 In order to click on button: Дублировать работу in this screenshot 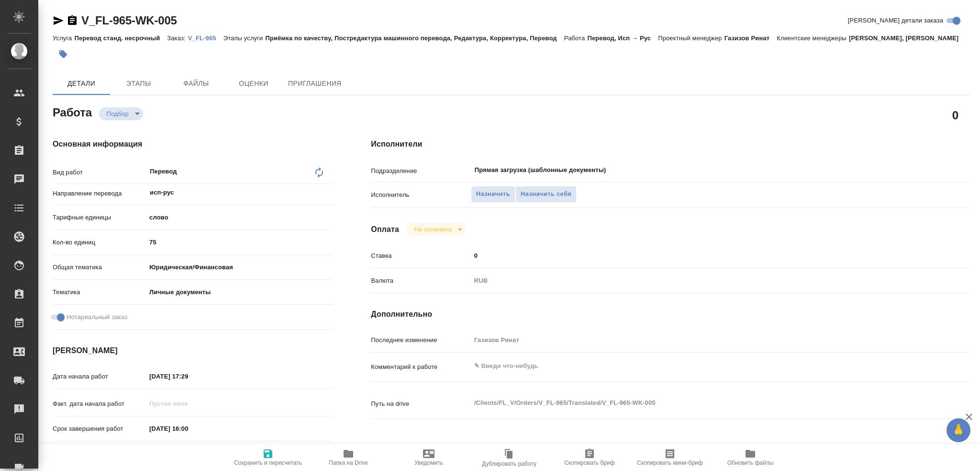, I will do `click(509, 457)`.